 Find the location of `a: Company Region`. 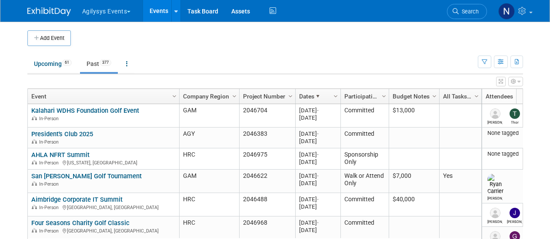

a: Company Region is located at coordinates (208, 96).